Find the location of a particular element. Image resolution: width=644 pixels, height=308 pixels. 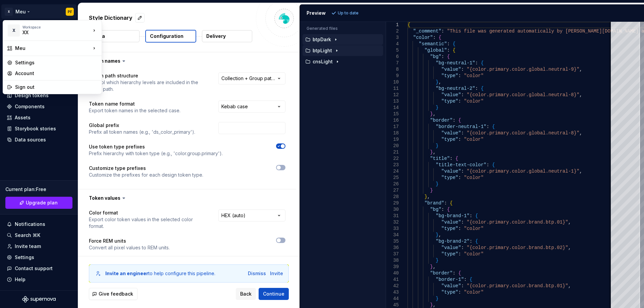

div: X is located at coordinates (14, 30).